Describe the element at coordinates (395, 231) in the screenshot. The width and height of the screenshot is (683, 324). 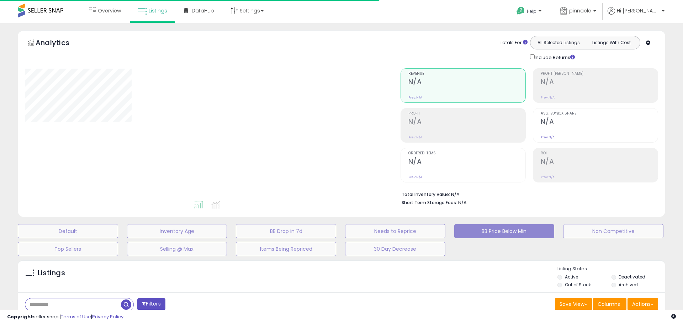
I see `button: Needs to Reprice` at that location.